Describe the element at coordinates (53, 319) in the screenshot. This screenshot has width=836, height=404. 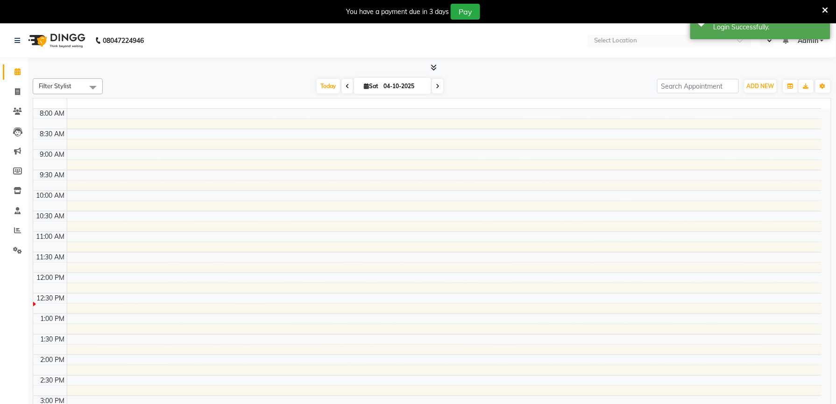
I see `div: 1:00 PM` at that location.